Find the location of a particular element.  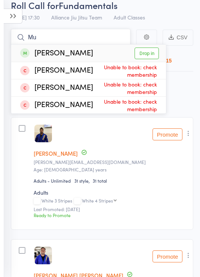

input: Search by name is located at coordinates (71, 37).